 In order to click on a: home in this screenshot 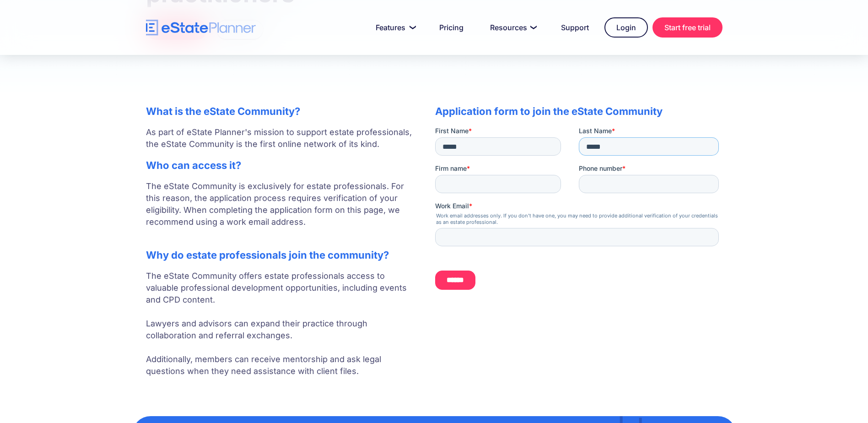, I will do `click(201, 27)`.